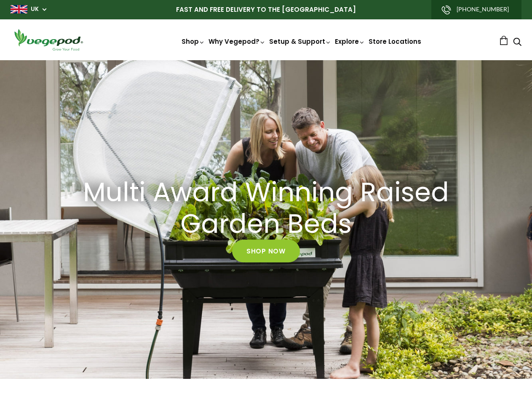 The height and width of the screenshot is (397, 532). Describe the element at coordinates (49, 40) in the screenshot. I see `img: Vegepod` at that location.